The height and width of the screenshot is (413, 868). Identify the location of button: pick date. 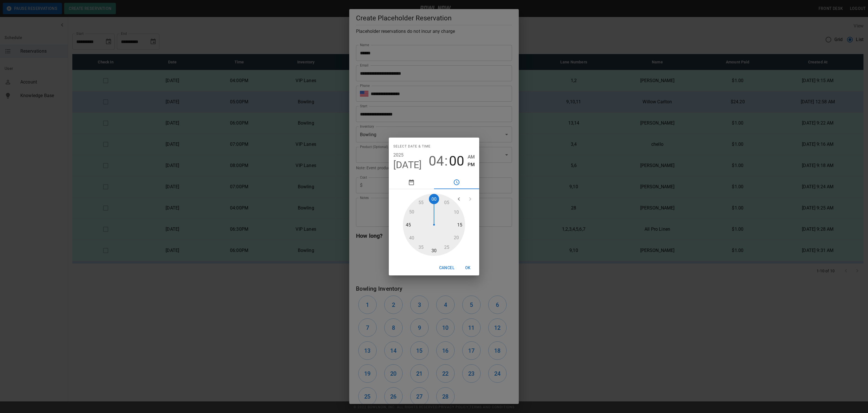
(412, 182).